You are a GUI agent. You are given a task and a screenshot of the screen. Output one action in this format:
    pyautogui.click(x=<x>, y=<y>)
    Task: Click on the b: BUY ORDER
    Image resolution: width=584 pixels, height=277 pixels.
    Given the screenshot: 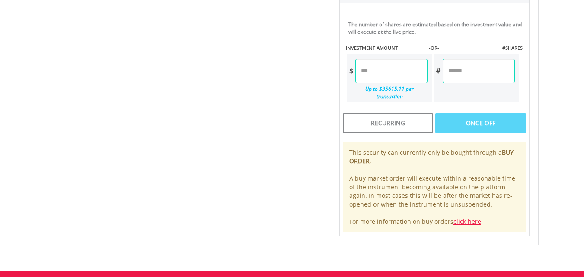 What is the action you would take?
    pyautogui.click(x=432, y=157)
    